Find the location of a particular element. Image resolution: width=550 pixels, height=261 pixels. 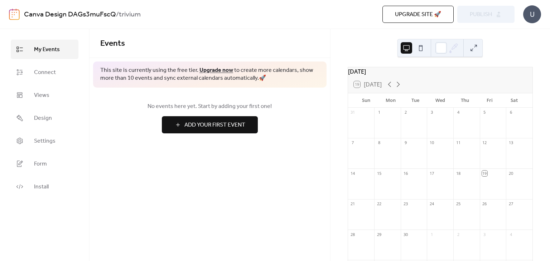

a: Install is located at coordinates (44, 187).